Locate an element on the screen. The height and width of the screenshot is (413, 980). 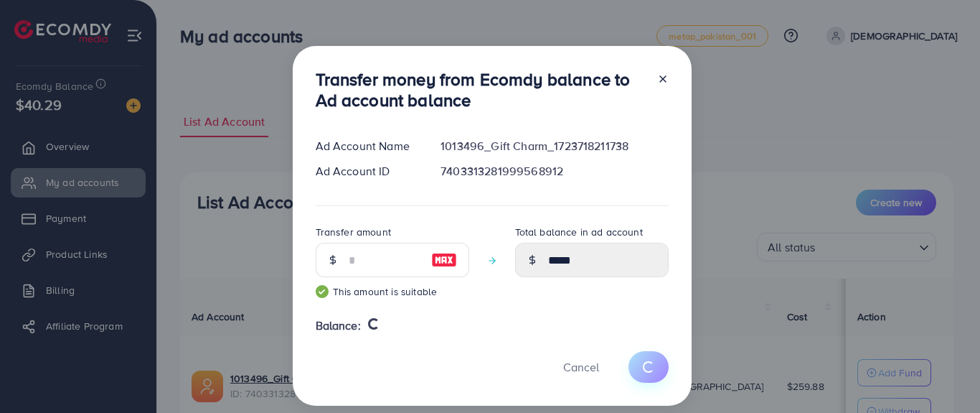
span: Balance: is located at coordinates (338, 325).